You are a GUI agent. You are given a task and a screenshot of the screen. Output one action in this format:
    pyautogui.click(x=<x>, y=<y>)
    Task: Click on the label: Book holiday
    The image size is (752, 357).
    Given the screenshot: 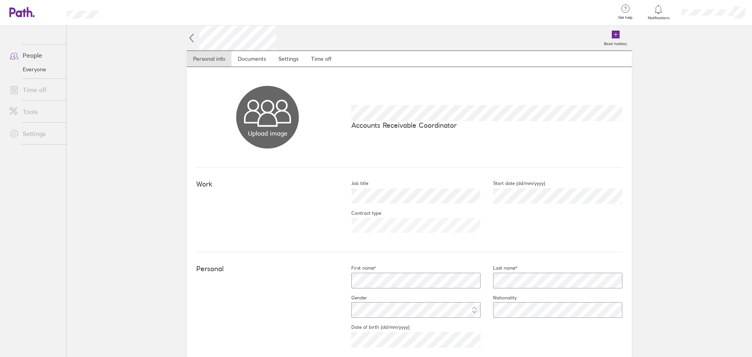 What is the action you would take?
    pyautogui.click(x=615, y=43)
    